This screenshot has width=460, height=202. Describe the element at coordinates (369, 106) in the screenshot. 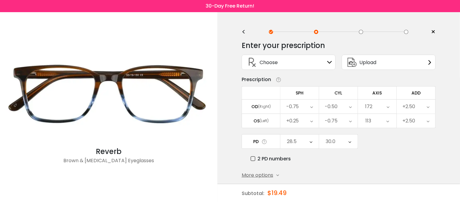

I see `div: 172` at that location.